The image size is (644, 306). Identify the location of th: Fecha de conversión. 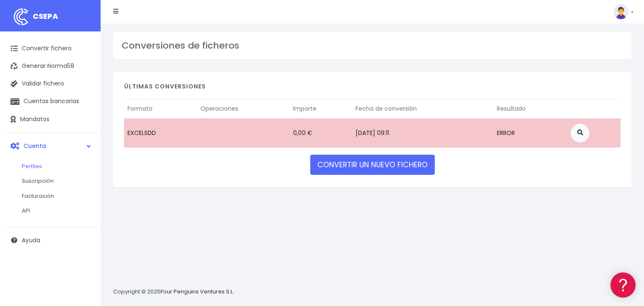
(423, 109).